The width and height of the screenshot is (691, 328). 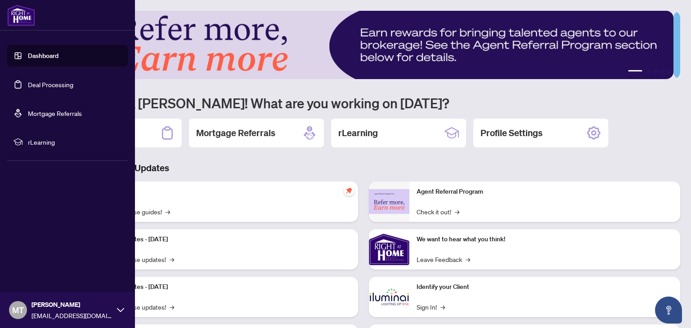 What do you see at coordinates (18, 310) in the screenshot?
I see `span: MT` at bounding box center [18, 310].